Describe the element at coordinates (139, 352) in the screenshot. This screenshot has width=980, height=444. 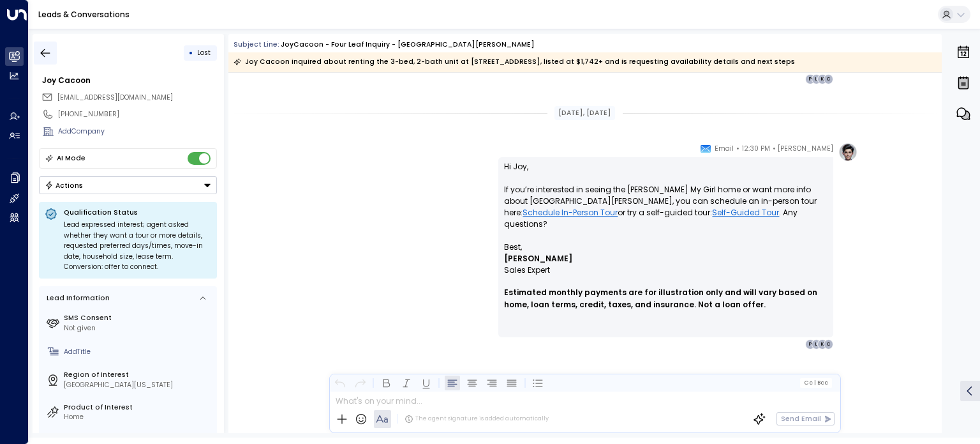
I see `div: AddTitle` at that location.